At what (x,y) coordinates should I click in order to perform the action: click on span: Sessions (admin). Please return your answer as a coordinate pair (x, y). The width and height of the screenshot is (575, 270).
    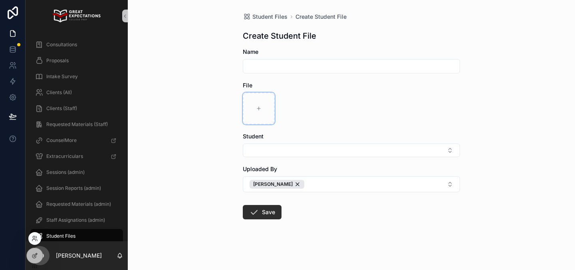
    Looking at the image, I should click on (65, 172).